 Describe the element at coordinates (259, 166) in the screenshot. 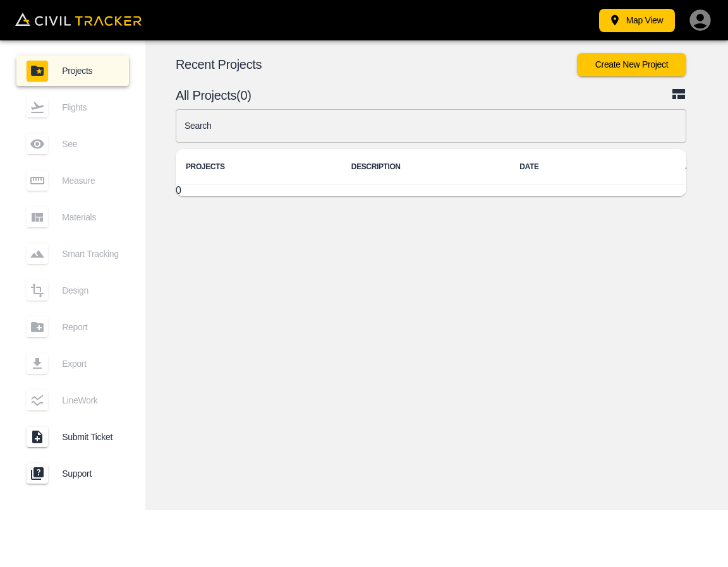

I see `th: PROJECTS` at that location.